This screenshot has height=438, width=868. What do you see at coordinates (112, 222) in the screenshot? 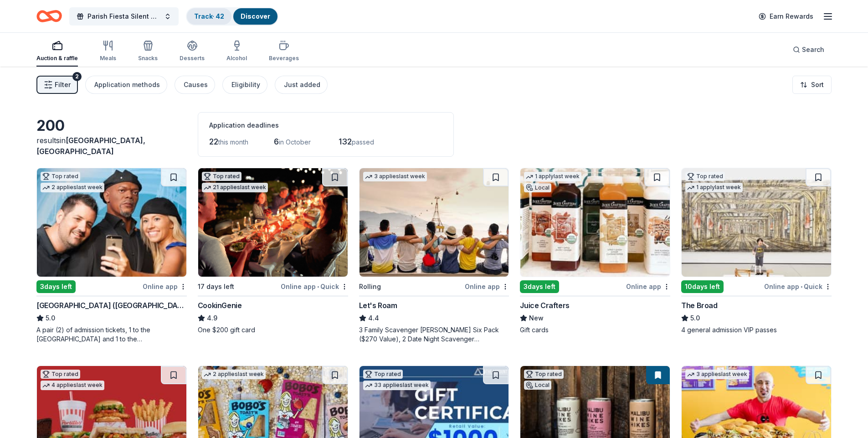
I see `img: Image for Hollywood Wax Museum (Hollywood)` at bounding box center [112, 222].